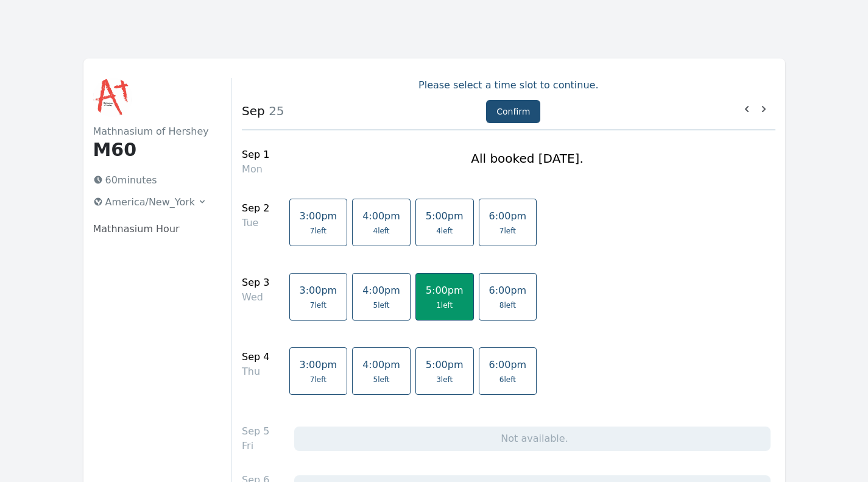 This screenshot has height=482, width=868. I want to click on span: 1 left, so click(444, 305).